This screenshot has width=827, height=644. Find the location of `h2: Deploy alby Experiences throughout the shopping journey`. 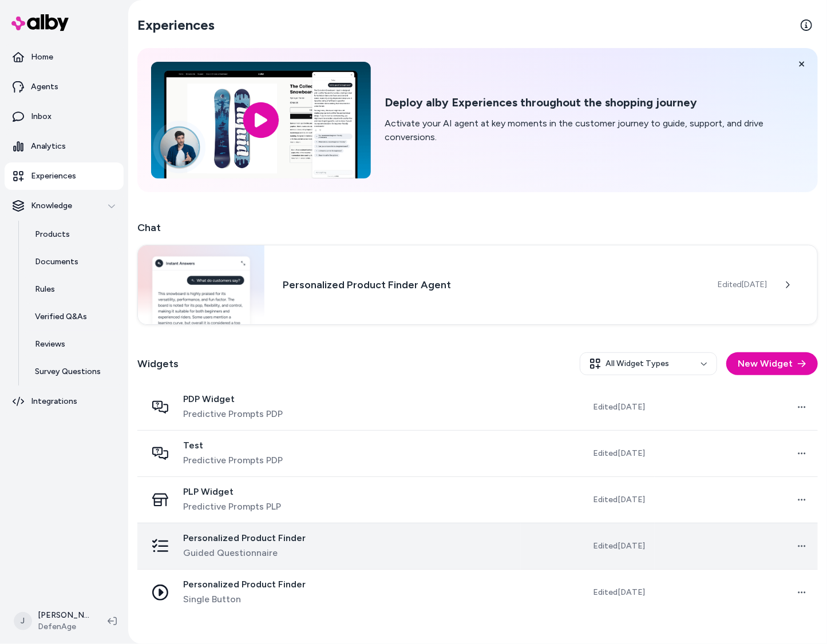

h2: Deploy alby Experiences throughout the shopping journey is located at coordinates (594, 103).